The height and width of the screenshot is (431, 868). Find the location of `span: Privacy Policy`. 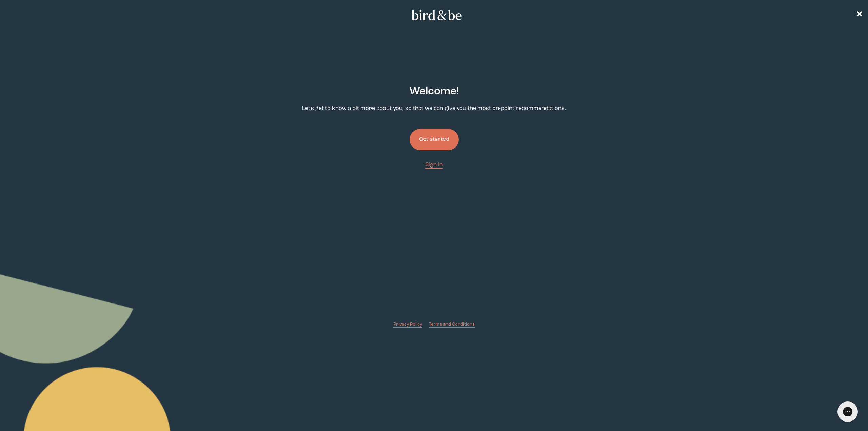

span: Privacy Policy is located at coordinates (407, 324).